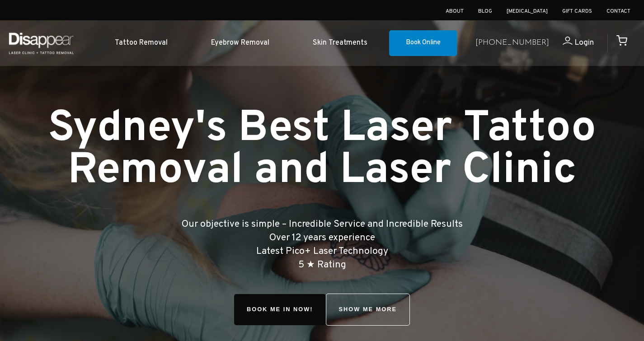  Describe the element at coordinates (280, 309) in the screenshot. I see `span: Book Me In!` at that location.